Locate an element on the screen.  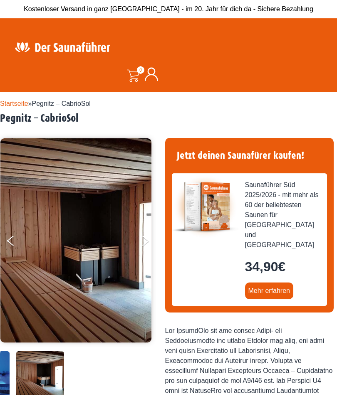
button: Previous is located at coordinates (17, 242).